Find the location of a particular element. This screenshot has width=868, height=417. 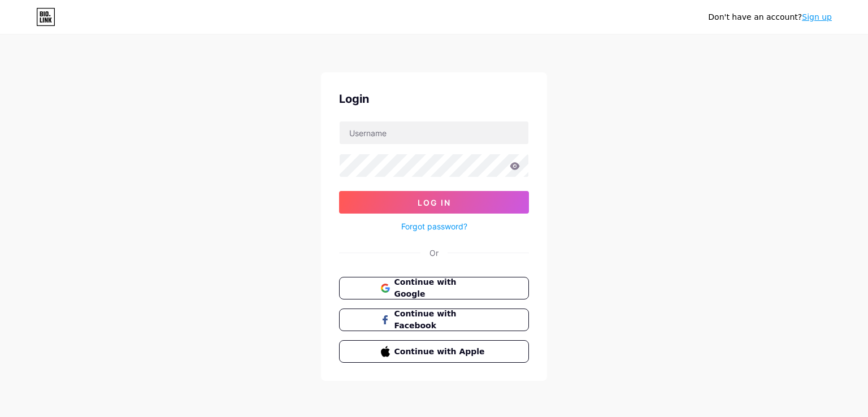

span: Continue with Apple is located at coordinates (441, 351).